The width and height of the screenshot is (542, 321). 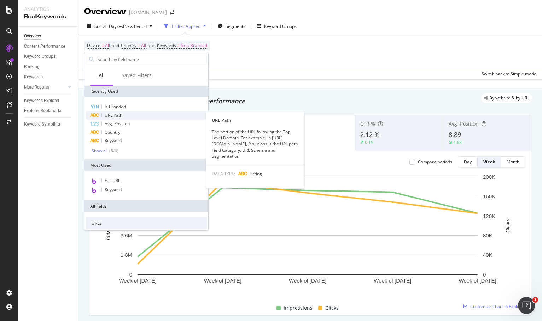 I want to click on div: Switch back to Simple mode, so click(x=508, y=74).